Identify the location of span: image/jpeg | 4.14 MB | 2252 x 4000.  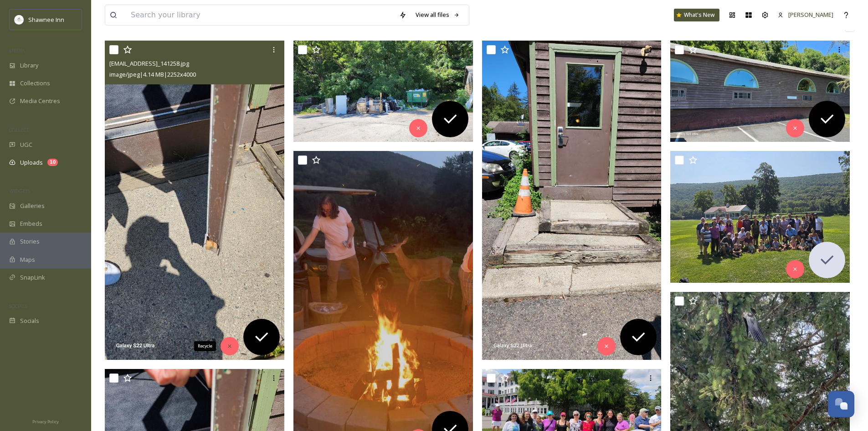
(153, 74).